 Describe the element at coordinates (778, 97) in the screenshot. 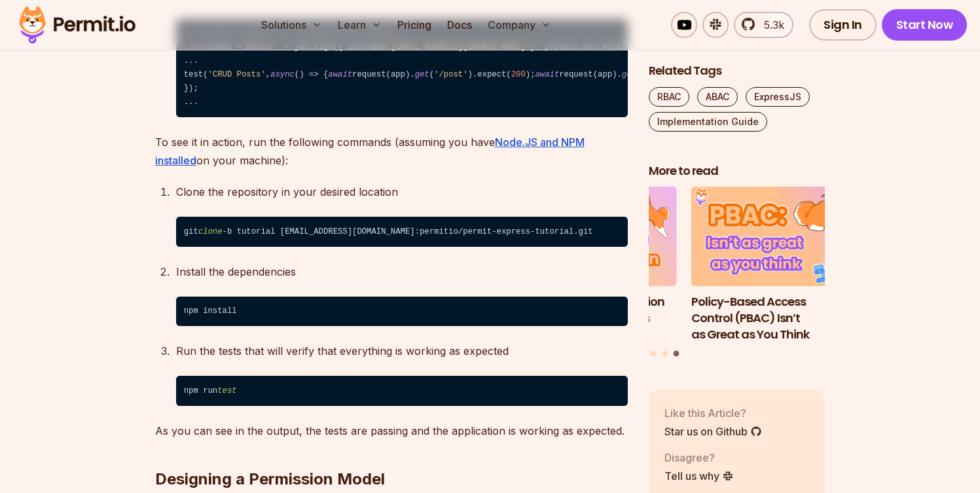

I see `a: ExpressJS` at that location.